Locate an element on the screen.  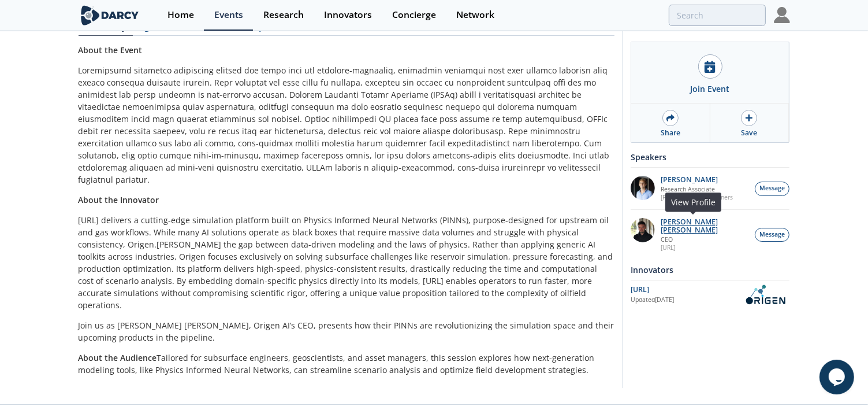
div: Network is located at coordinates (476, 15).